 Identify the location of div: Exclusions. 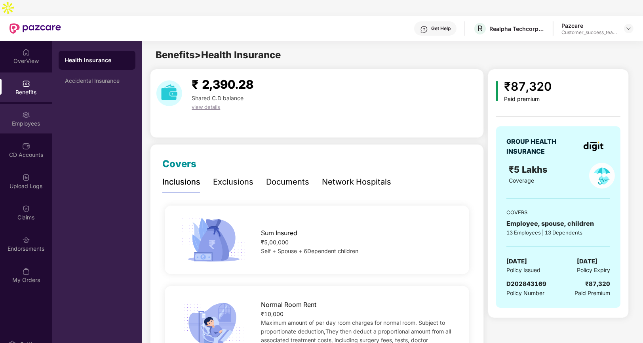
(233, 182).